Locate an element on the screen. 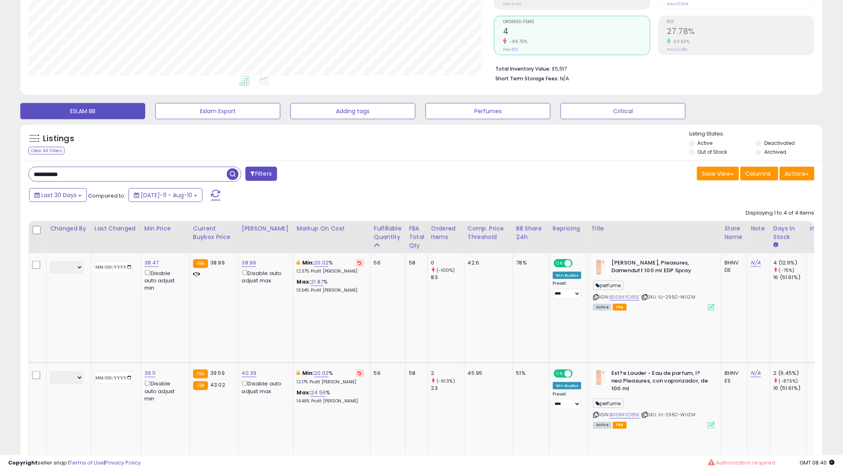  th: CSV column name: cust_attr_1_Last Changed is located at coordinates (116, 237).